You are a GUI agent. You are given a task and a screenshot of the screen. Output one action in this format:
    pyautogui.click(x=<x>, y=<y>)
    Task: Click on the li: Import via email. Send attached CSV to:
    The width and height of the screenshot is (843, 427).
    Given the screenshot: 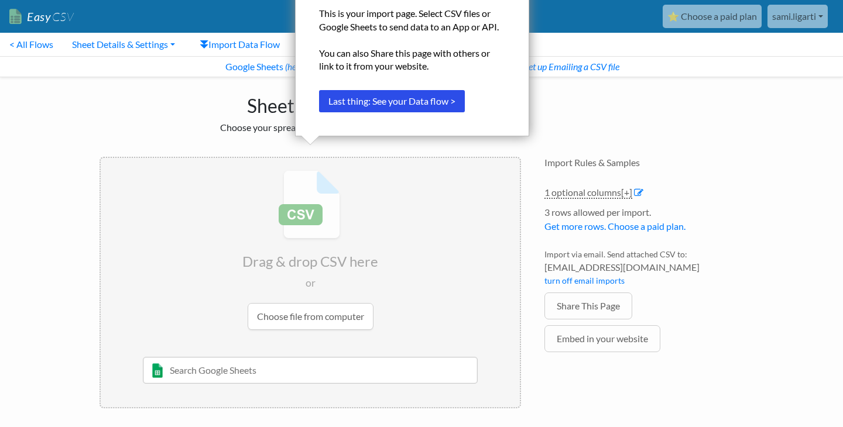 What is the action you would take?
    pyautogui.click(x=644, y=270)
    